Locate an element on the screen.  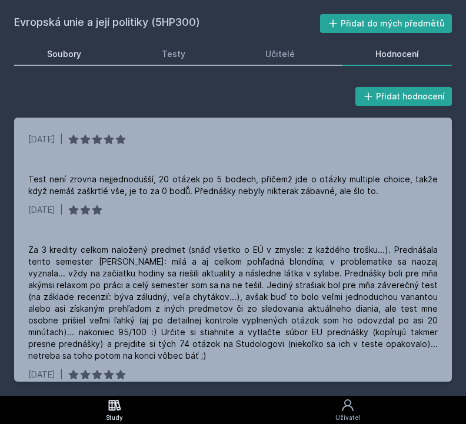
h2: Evropská unie a její politiky (5HP300) is located at coordinates (167, 24).